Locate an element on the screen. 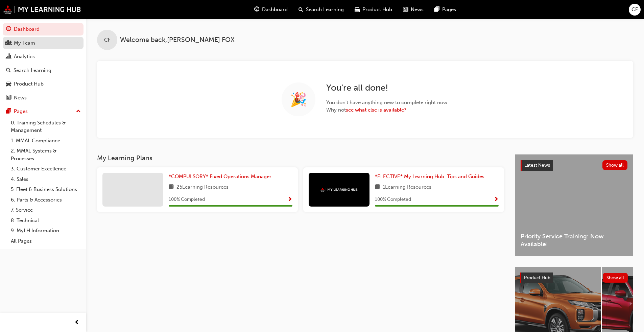 The height and width of the screenshot is (332, 644). span: Pages is located at coordinates (449, 9).